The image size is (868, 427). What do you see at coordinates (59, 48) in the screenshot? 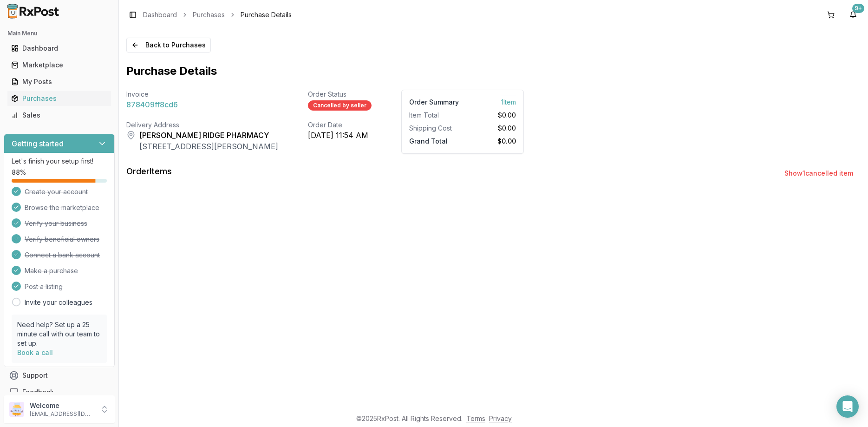
I see `div: Dashboard` at bounding box center [59, 48].